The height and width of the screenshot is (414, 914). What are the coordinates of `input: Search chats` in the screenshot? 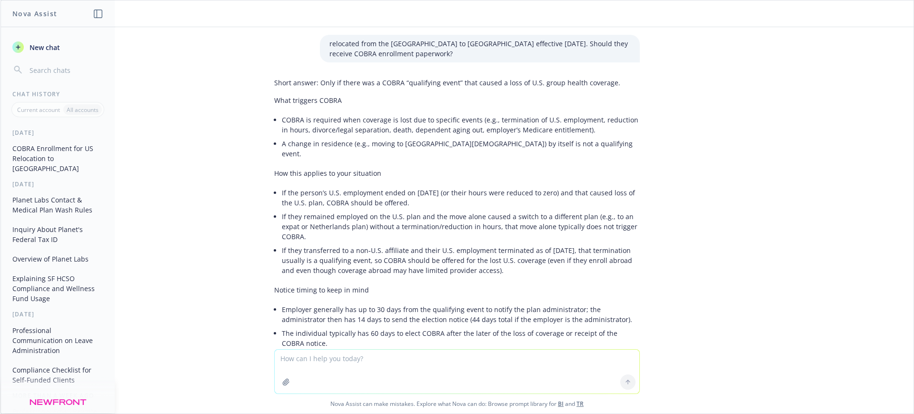 It's located at (65, 70).